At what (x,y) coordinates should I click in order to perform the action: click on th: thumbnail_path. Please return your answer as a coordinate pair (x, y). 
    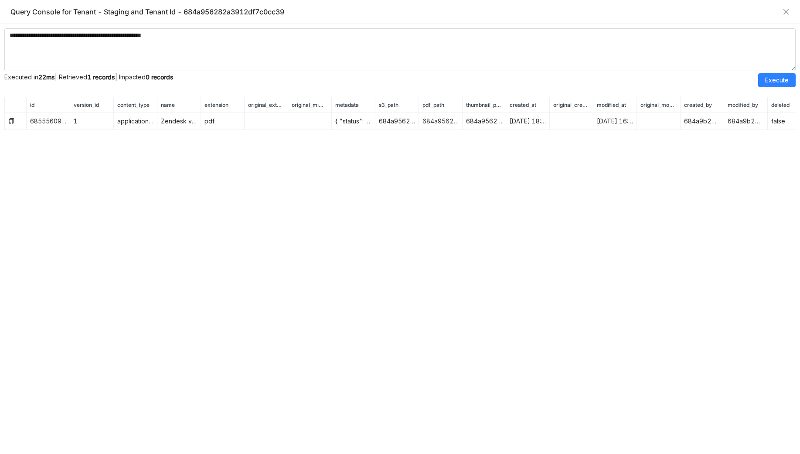
    Looking at the image, I should click on (484, 105).